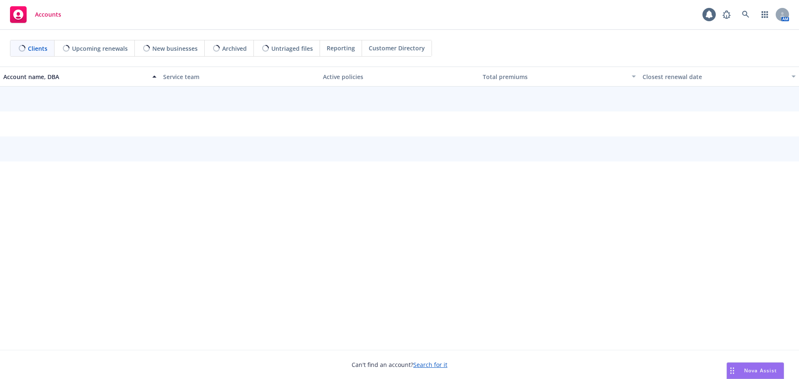 This screenshot has width=799, height=379. Describe the element at coordinates (732, 371) in the screenshot. I see `div: Drag to move` at that location.